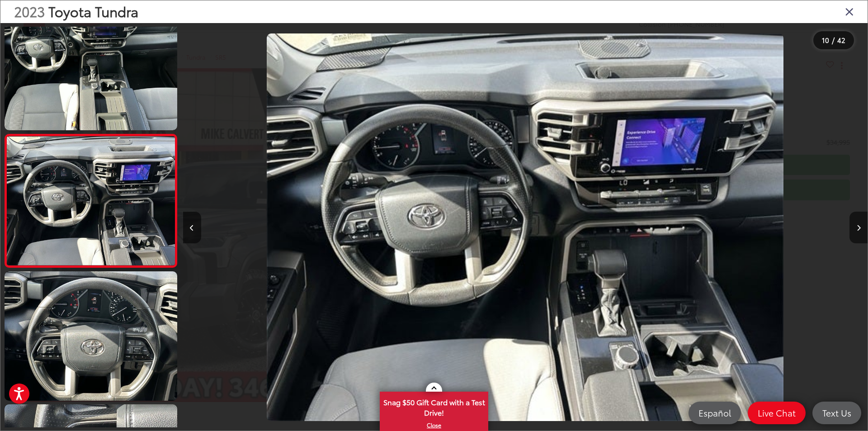 This screenshot has height=431, width=868. Describe the element at coordinates (29, 11) in the screenshot. I see `span: 2023` at that location.